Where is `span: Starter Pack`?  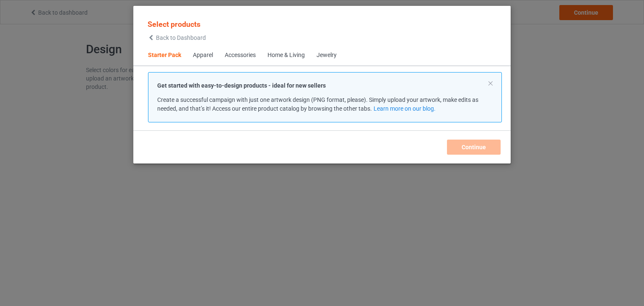 span: Starter Pack is located at coordinates (164, 55).